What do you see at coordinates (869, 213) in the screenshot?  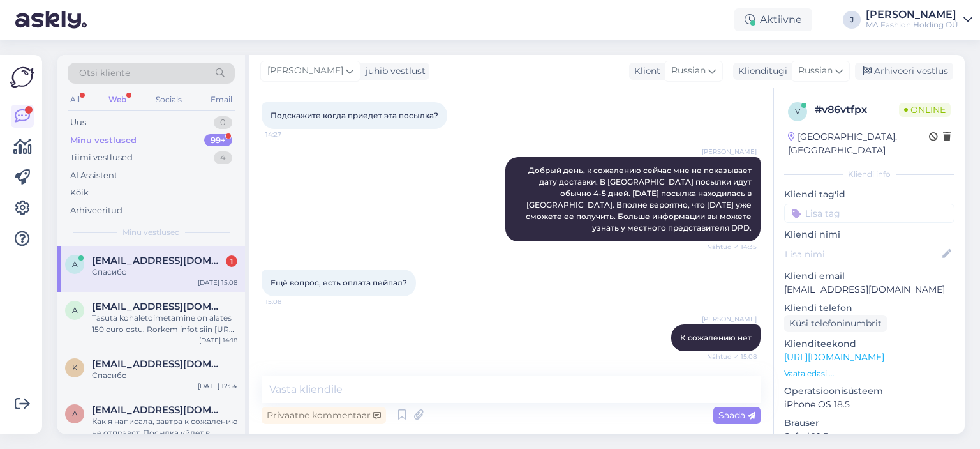 I see `input: Lisa tag` at bounding box center [869, 213].